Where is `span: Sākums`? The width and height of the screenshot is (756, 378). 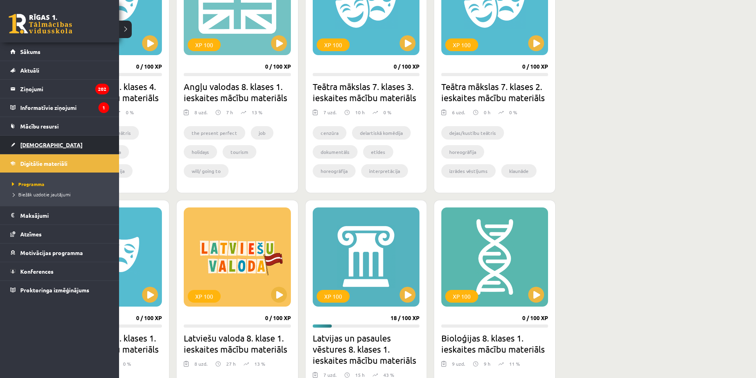 span: Sākums is located at coordinates (30, 52).